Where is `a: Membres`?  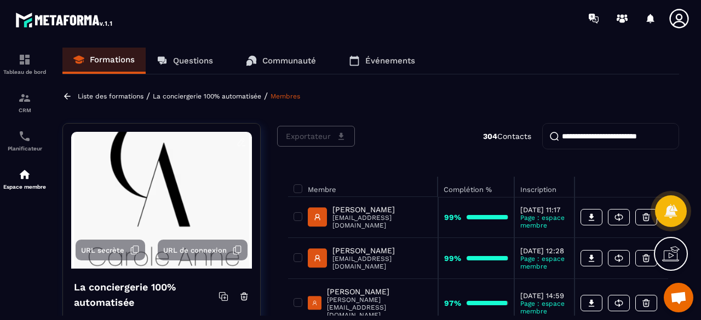 a: Membres is located at coordinates (285, 96).